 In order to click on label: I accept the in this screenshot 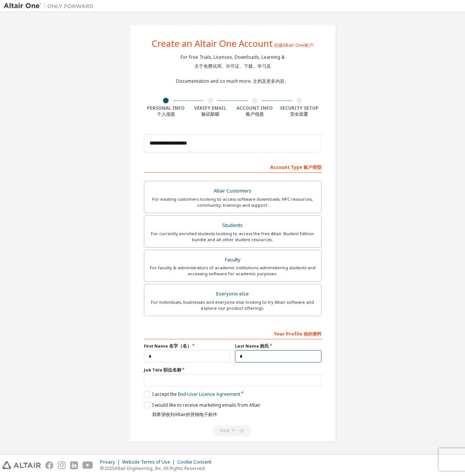, I will do `click(192, 394)`.